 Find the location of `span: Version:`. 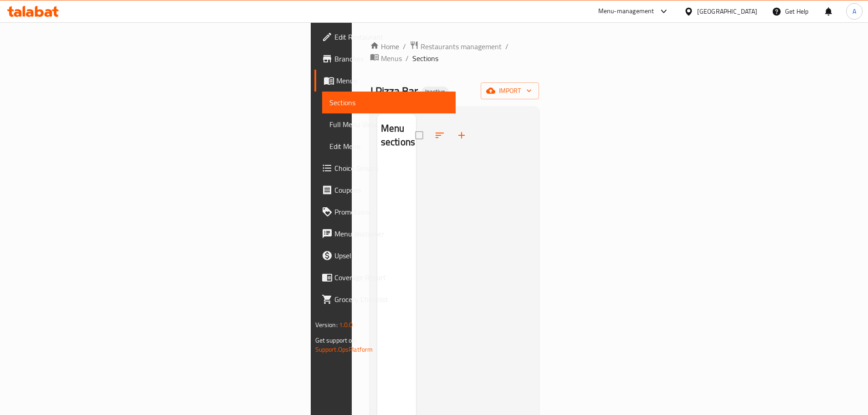

span: Version: is located at coordinates (326, 325).